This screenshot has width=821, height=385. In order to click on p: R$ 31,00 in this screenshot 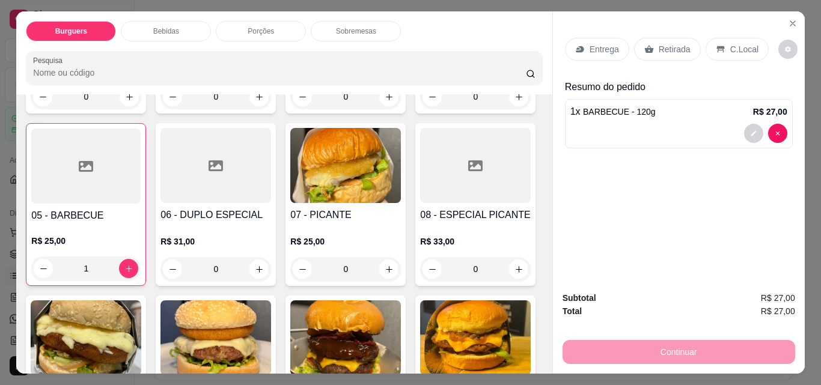, I will do `click(216, 241)`.